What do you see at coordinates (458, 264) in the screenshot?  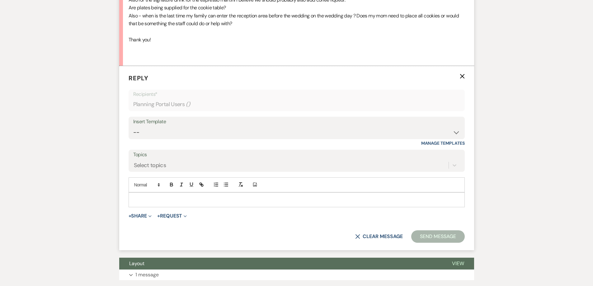 I see `span: View` at bounding box center [458, 264].